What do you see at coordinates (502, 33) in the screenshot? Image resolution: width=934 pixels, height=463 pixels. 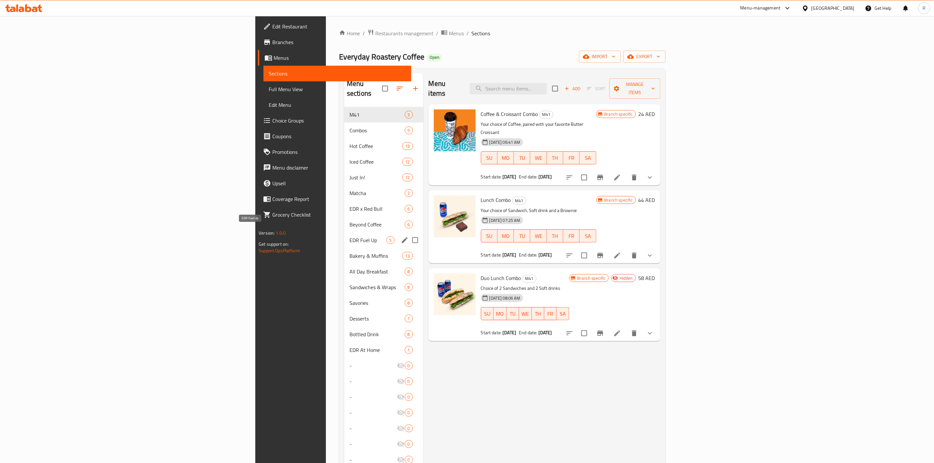 I see `nav: breadcrumb` at bounding box center [502, 33].